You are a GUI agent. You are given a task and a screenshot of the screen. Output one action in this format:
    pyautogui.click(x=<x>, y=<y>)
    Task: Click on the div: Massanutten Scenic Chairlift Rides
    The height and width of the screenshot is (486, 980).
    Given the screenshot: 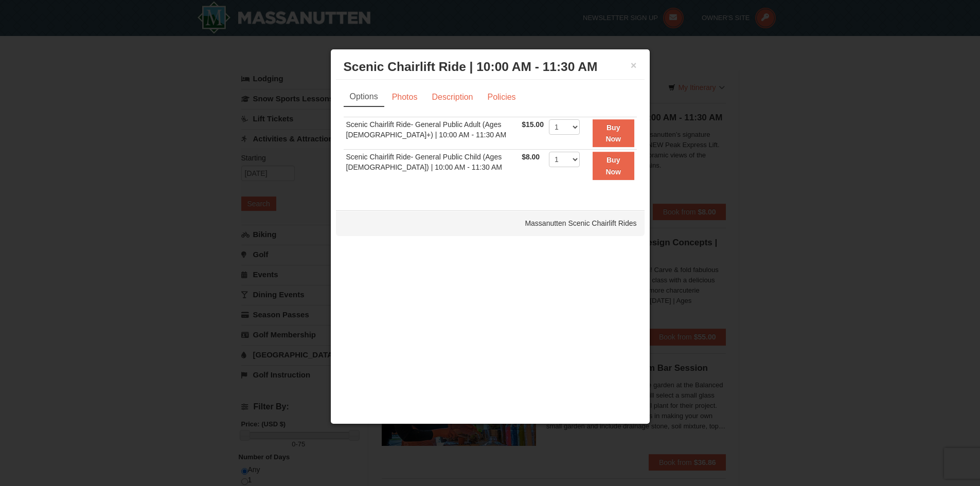 What is the action you would take?
    pyautogui.click(x=490, y=223)
    